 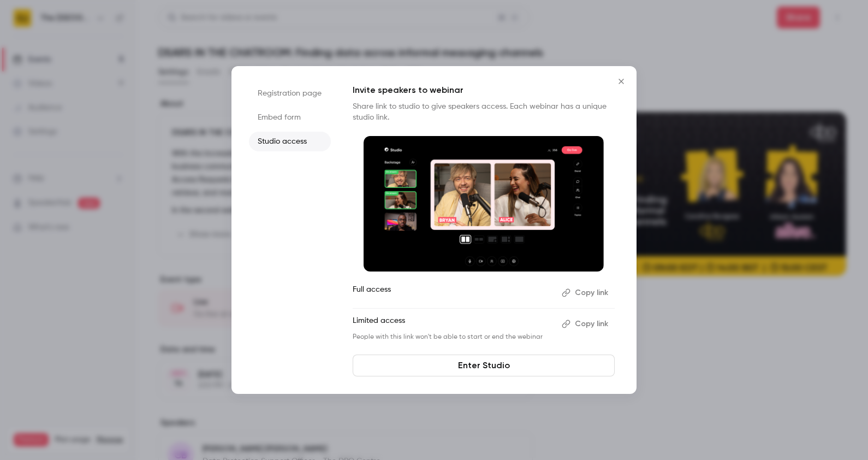 I want to click on p: Invite speakers to webinar, so click(x=484, y=90).